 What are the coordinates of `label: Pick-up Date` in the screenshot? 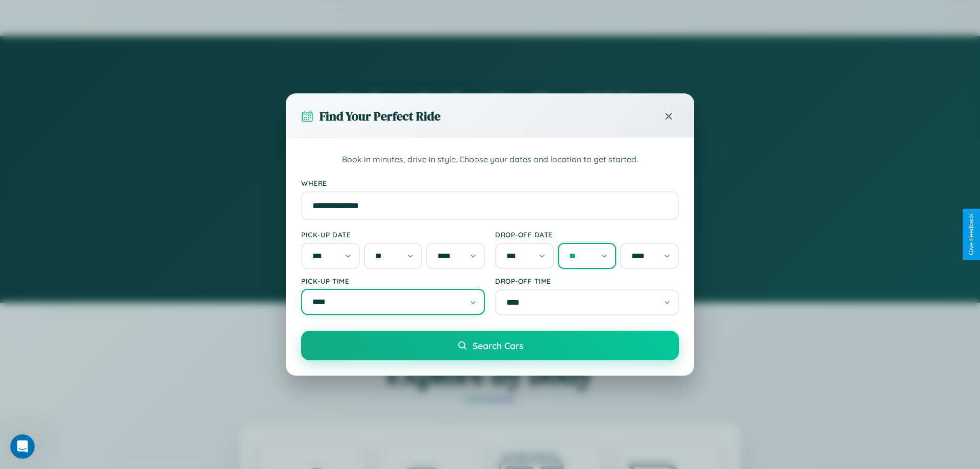 It's located at (393, 234).